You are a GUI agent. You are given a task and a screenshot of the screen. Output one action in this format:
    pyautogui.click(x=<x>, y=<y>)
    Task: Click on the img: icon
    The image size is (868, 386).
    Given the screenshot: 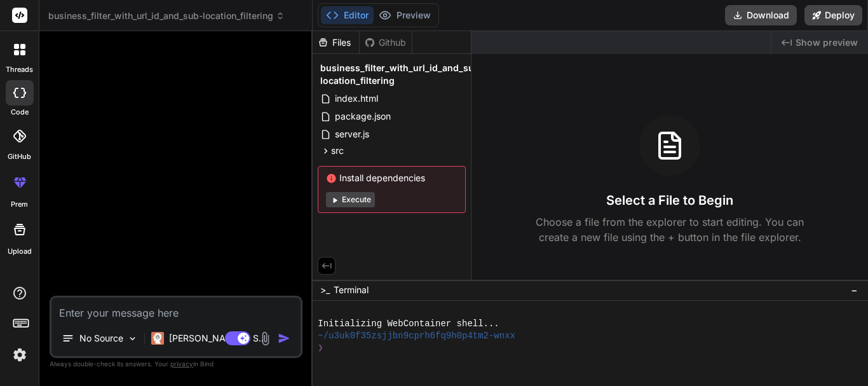 What is the action you would take?
    pyautogui.click(x=284, y=338)
    